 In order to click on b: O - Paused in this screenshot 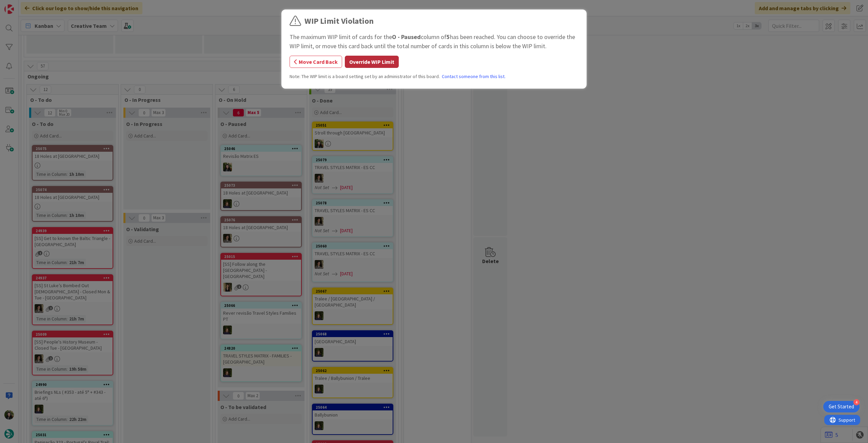, I will do `click(406, 37)`.